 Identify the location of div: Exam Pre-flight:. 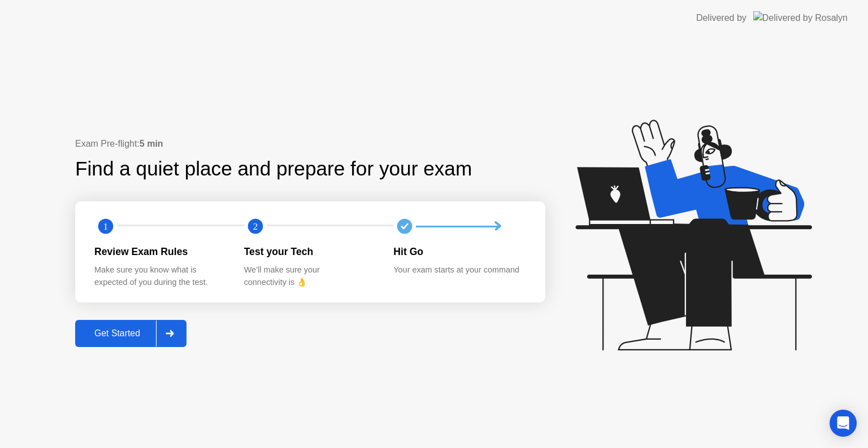
(310, 144).